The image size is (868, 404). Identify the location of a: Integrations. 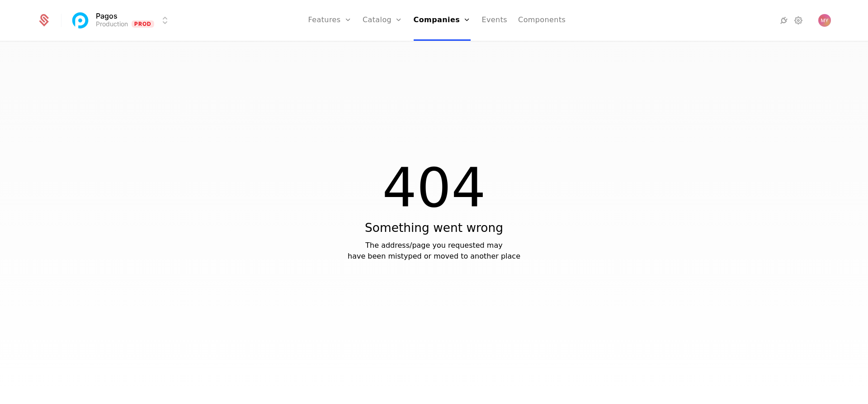
(784, 20).